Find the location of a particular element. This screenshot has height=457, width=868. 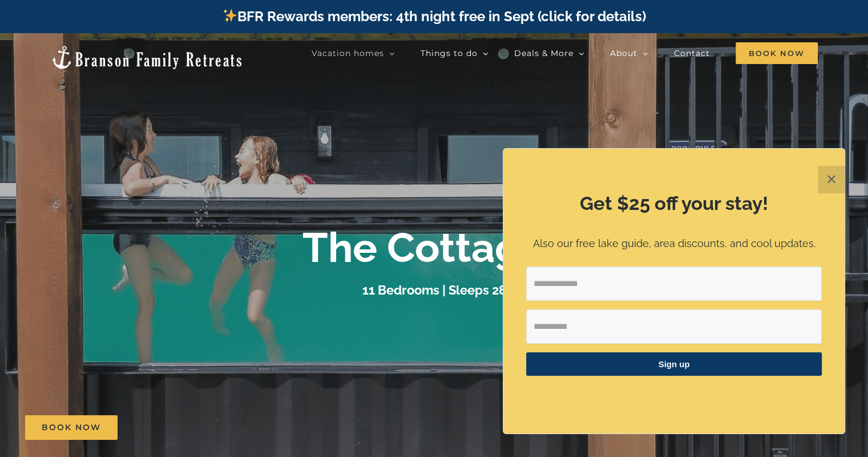

img: Branson Family Retreats Logo is located at coordinates (146, 57).